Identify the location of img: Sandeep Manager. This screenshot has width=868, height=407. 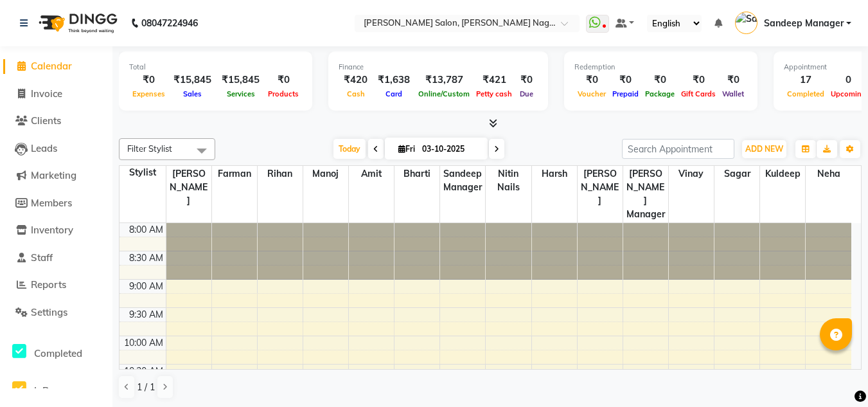
(746, 23).